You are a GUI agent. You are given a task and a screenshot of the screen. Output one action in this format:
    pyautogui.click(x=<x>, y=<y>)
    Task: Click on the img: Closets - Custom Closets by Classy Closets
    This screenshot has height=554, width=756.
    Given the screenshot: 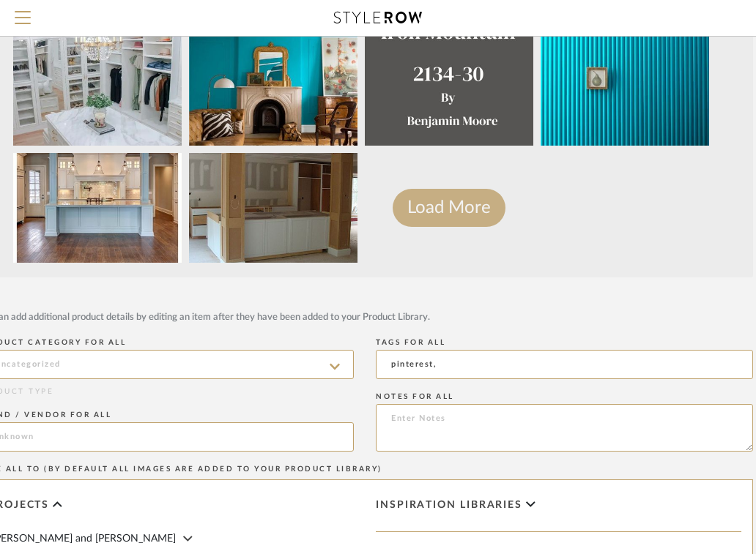 What is the action you would take?
    pyautogui.click(x=97, y=91)
    